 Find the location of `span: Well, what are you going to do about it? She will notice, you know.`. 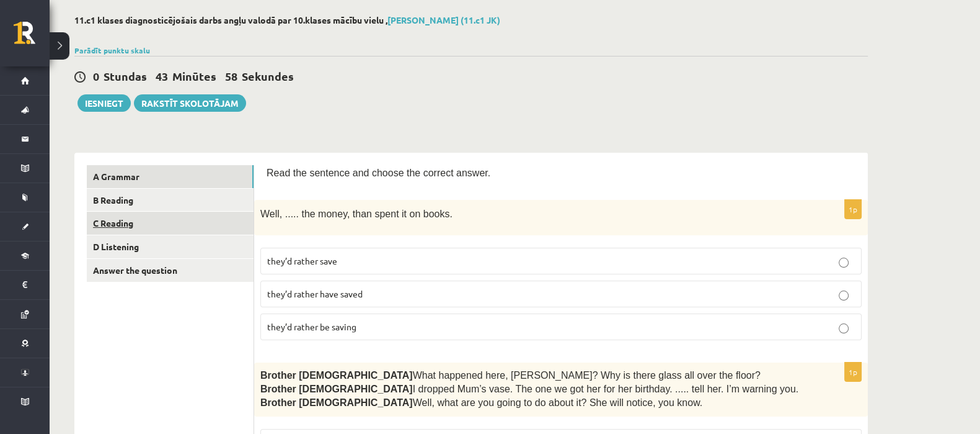

span: Well, what are you going to do about it? She will notice, you know. is located at coordinates (558, 402).